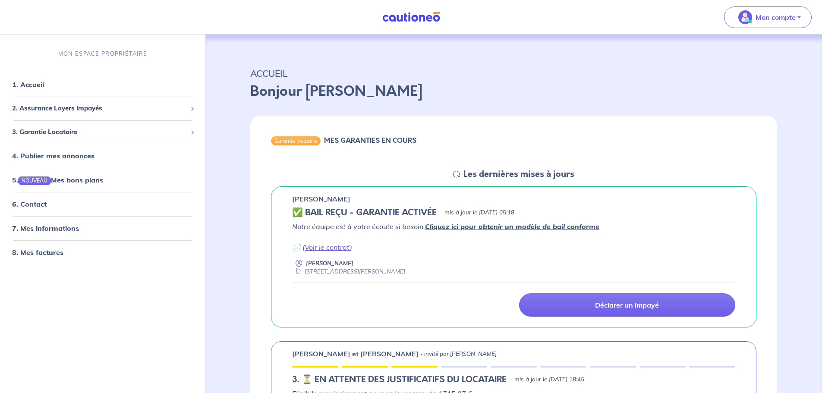 This screenshot has height=393, width=822. I want to click on div: 7. Mes informations, so click(103, 228).